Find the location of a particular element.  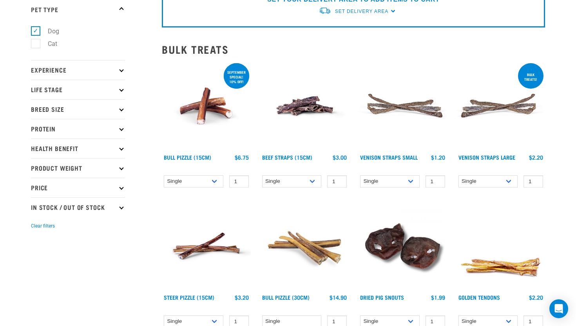

img: van-moving.png is located at coordinates (325, 11).